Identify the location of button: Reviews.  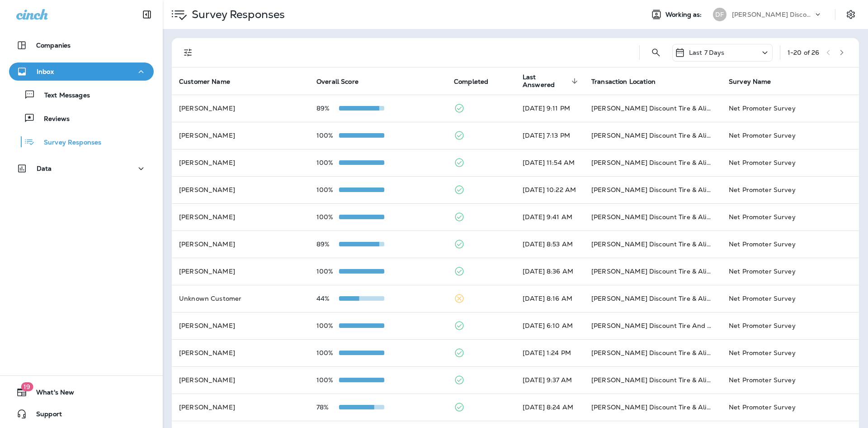
(82, 118).